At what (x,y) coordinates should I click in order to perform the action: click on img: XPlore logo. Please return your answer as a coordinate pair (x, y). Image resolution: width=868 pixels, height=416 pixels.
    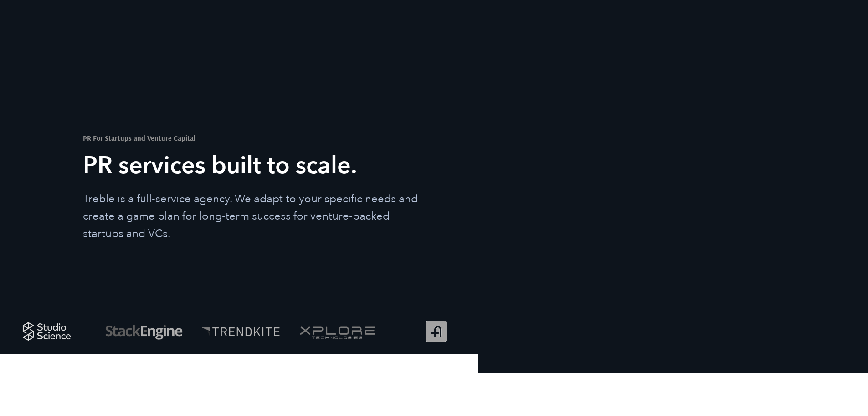
    Looking at the image, I should click on (337, 331).